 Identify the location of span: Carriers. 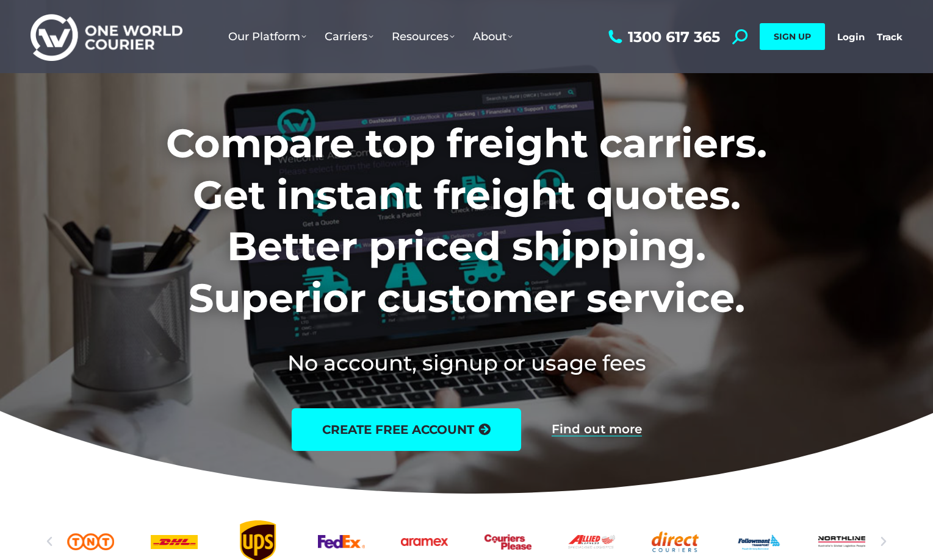
(349, 37).